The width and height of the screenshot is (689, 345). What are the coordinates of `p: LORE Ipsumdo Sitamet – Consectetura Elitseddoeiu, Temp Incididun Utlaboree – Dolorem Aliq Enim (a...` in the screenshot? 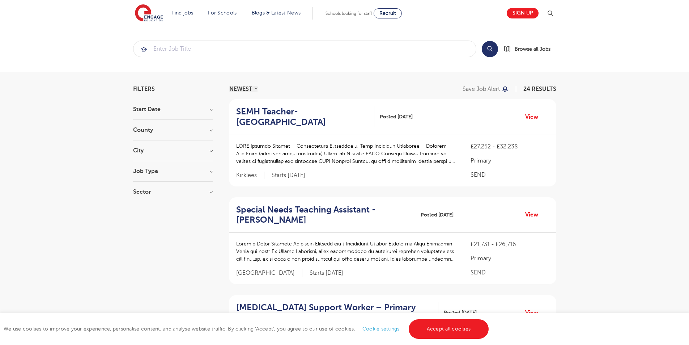 It's located at (346, 153).